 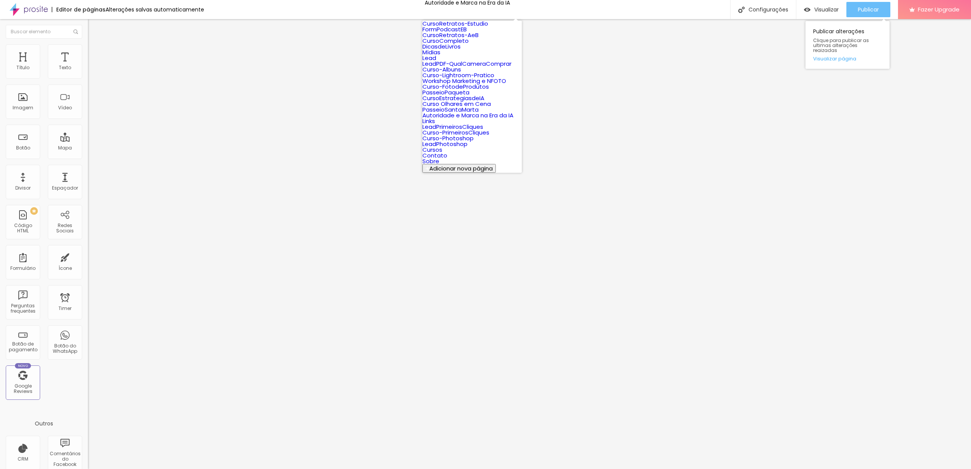 I want to click on div: Publicar alterações, so click(x=847, y=45).